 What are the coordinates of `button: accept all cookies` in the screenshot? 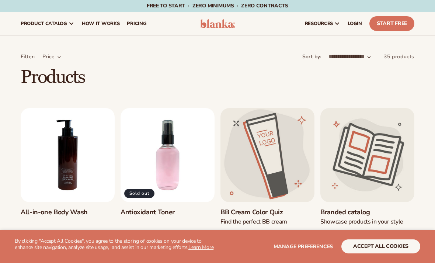 It's located at (381, 246).